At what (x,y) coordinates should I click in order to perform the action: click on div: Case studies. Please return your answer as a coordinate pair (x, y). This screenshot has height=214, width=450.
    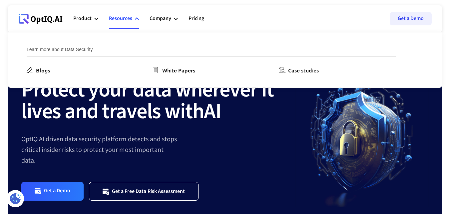
    Looking at the image, I should click on (304, 70).